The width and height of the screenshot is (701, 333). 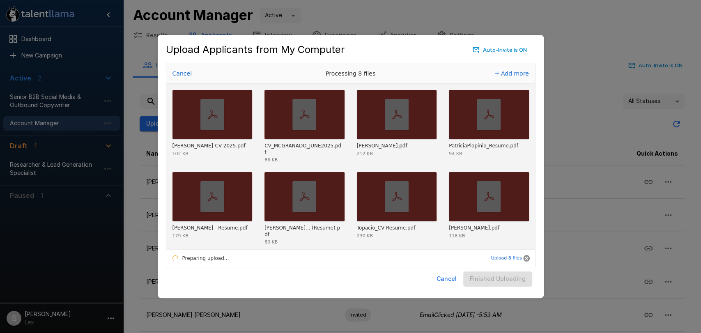 What do you see at coordinates (351, 166) in the screenshot?
I see `div: Uppy Dashboard` at bounding box center [351, 166].